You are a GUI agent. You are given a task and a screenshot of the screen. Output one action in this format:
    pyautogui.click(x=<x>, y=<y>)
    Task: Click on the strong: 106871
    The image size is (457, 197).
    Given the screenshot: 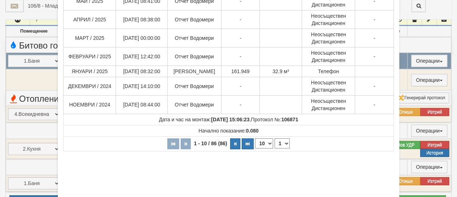 What is the action you would take?
    pyautogui.click(x=290, y=119)
    